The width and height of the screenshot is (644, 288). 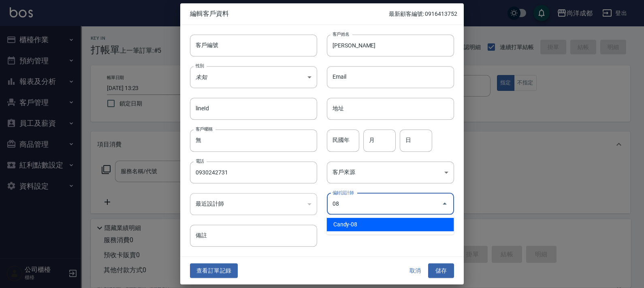 I want to click on button: Close, so click(x=445, y=204).